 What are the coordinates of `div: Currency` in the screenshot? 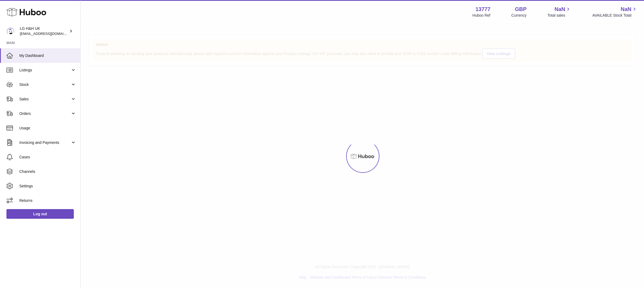 It's located at (519, 16).